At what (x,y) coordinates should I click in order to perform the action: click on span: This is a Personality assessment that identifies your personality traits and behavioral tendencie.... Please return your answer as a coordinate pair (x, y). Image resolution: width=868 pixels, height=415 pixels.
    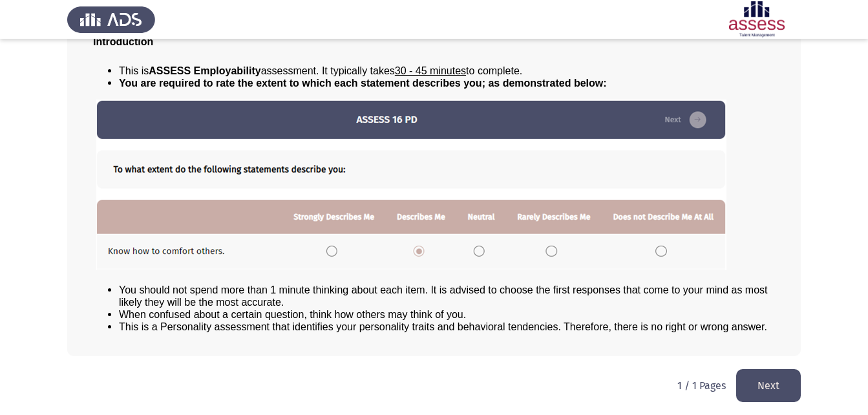
    Looking at the image, I should click on (442, 327).